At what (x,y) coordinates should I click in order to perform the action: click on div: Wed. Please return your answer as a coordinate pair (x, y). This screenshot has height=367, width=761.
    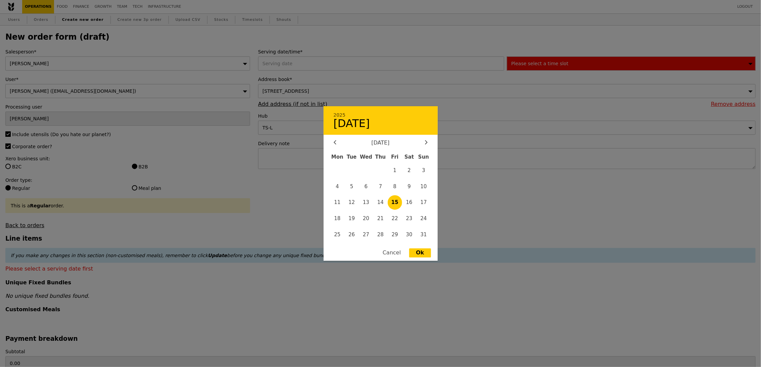
    Looking at the image, I should click on (366, 157).